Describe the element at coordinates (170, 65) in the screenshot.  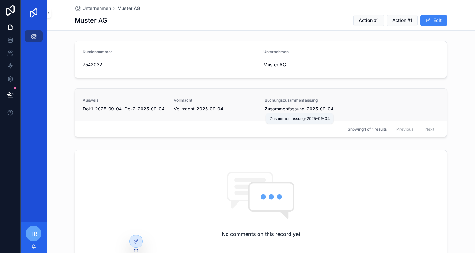
I see `span: 7542032` at that location.